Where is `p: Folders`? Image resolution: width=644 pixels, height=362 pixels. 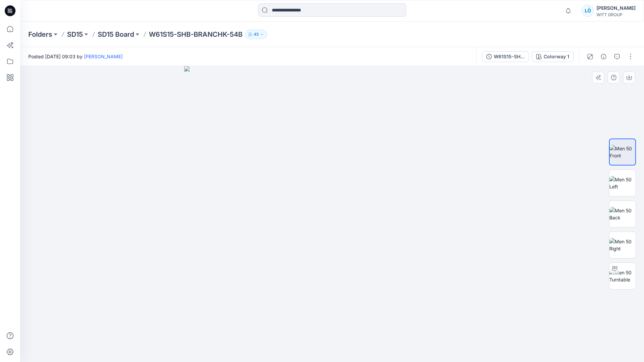 p: Folders is located at coordinates (40, 34).